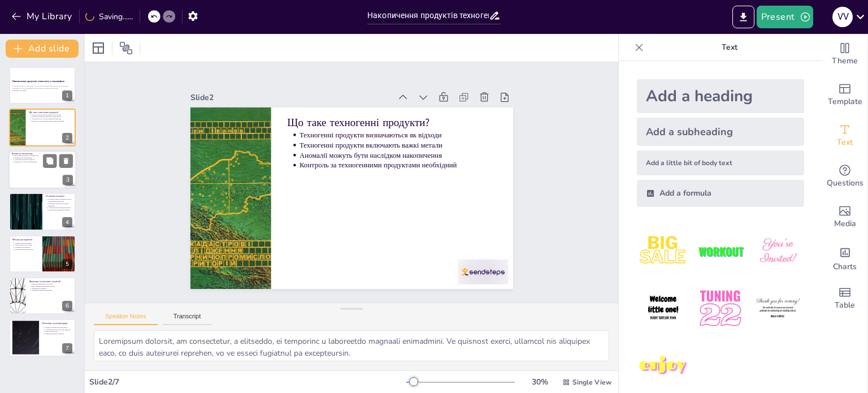 Image resolution: width=868 pixels, height=393 pixels. Describe the element at coordinates (43, 87) in the screenshot. I see `p: У цій презентації ми розглянемо, як техногенні продукти накопичуються в природних ландшафтах та я...` at that location.